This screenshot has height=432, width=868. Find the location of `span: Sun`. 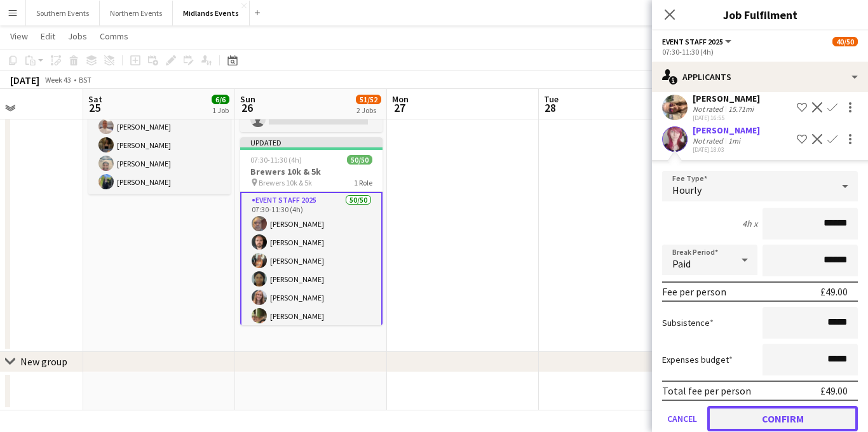

span: Sun is located at coordinates (248, 99).